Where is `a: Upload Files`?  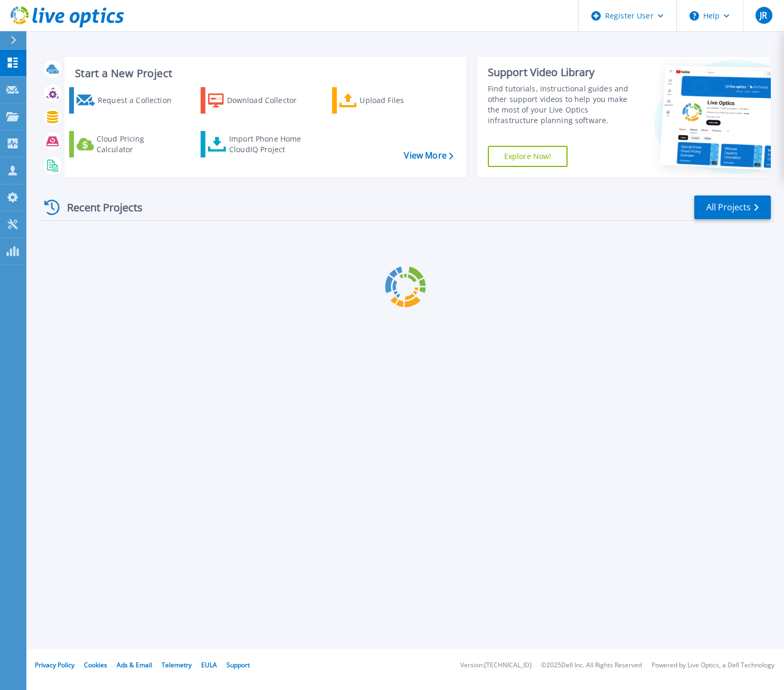 a: Upload Files is located at coordinates (386, 100).